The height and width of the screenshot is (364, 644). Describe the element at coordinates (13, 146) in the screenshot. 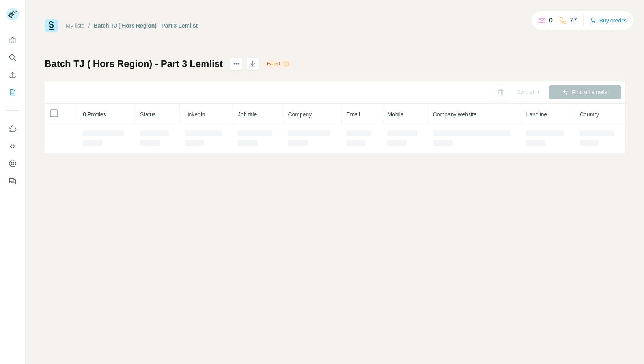

I see `button: Use Surfe API` at that location.